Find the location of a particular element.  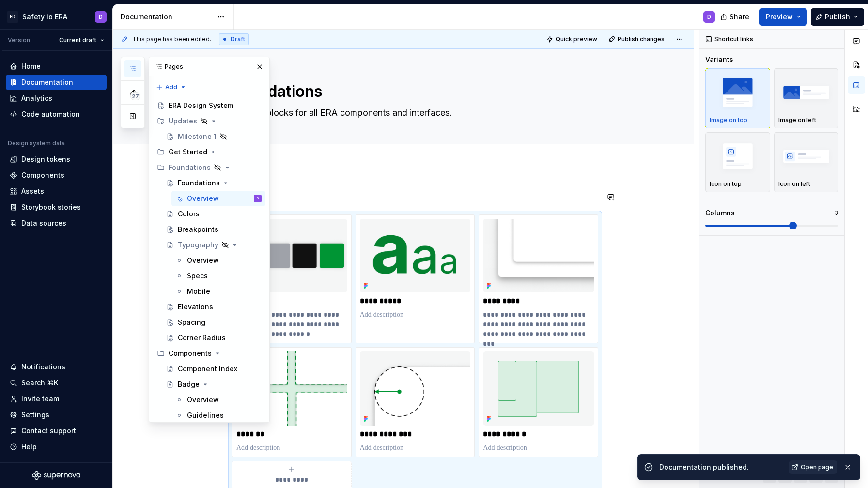

div: Guidelines is located at coordinates (206, 416).